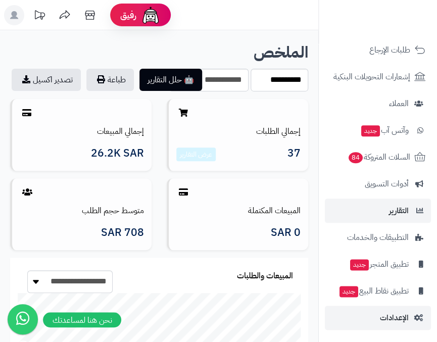 The width and height of the screenshot is (437, 342). Describe the element at coordinates (150, 15) in the screenshot. I see `img: ai-face.png` at that location.